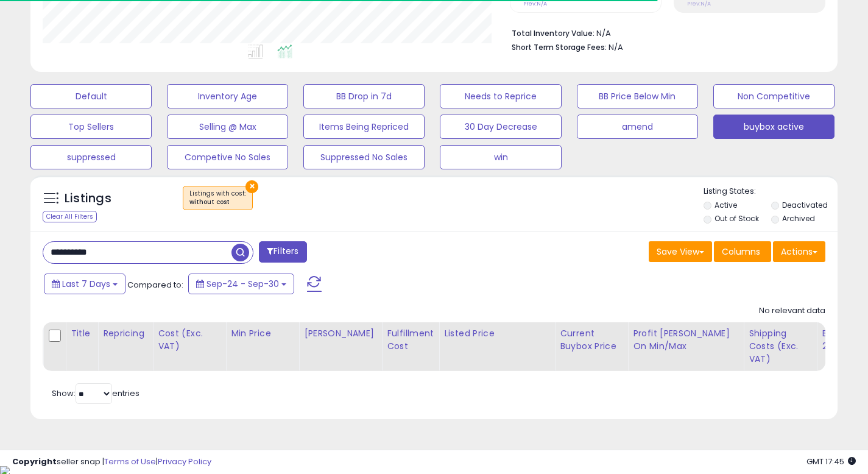 This screenshot has height=474, width=868. I want to click on button: Inventory Age, so click(227, 96).